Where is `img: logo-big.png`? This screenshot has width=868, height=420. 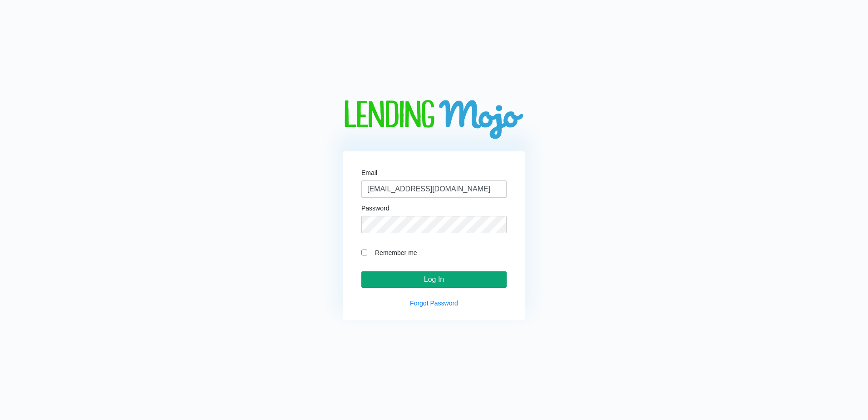
img: logo-big.png is located at coordinates (434, 120).